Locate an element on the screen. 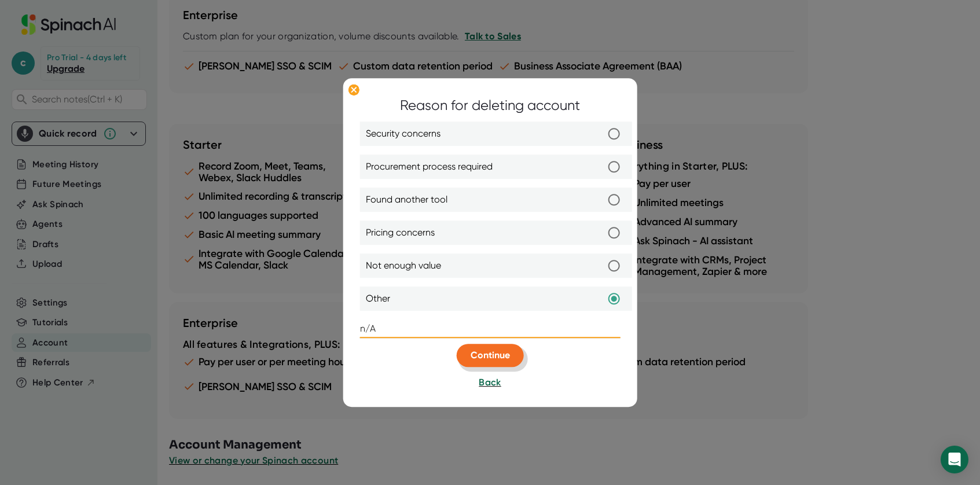 The width and height of the screenshot is (980, 485). span: Other is located at coordinates (378, 299).